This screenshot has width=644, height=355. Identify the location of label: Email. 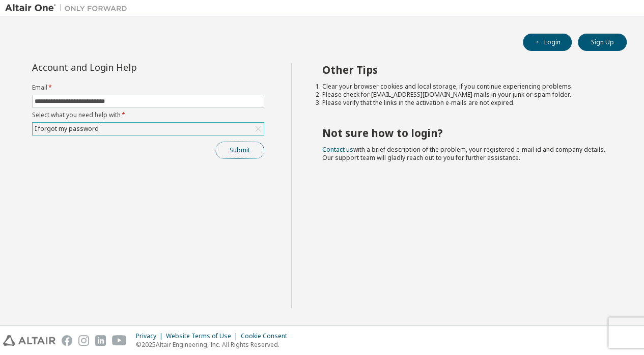
(148, 87).